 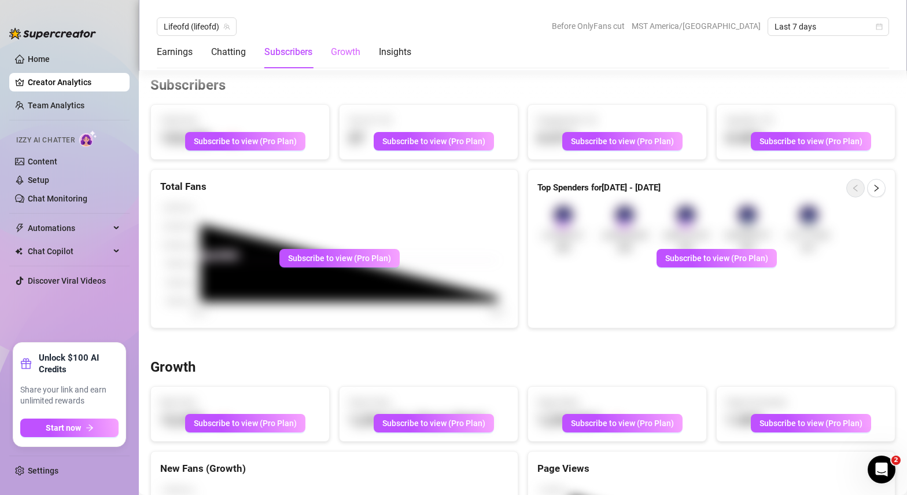 What do you see at coordinates (67, 281) in the screenshot?
I see `a: Discover Viral Videos` at bounding box center [67, 281].